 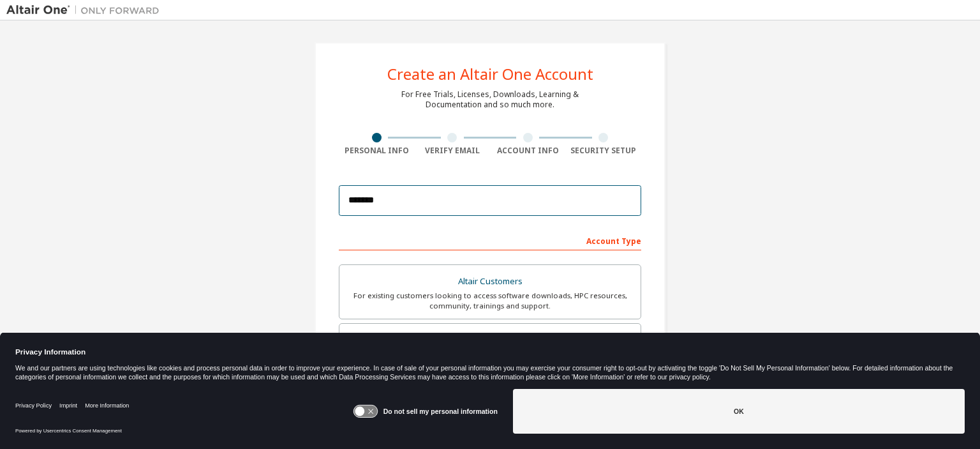 What do you see at coordinates (490, 282) in the screenshot?
I see `div: Altair Customers` at bounding box center [490, 282].